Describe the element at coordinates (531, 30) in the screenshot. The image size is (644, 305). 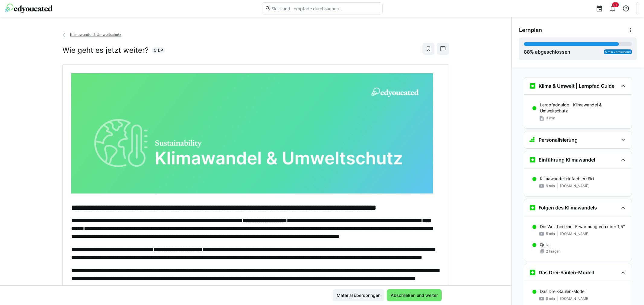
I see `span: Lernplan` at that location.